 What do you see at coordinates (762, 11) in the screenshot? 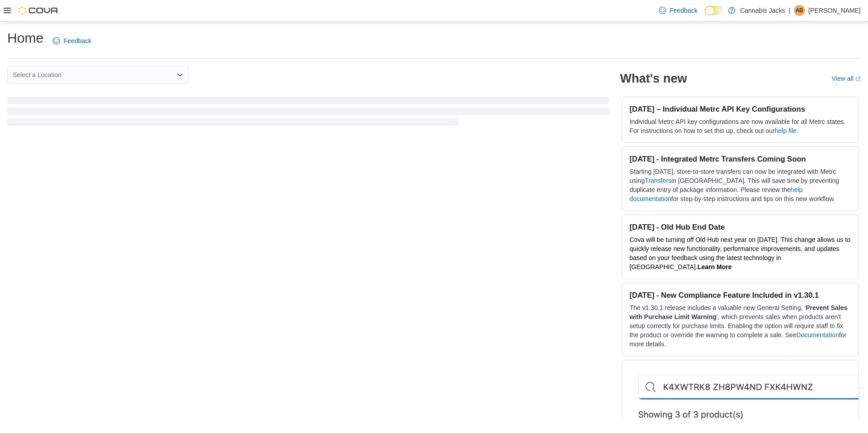
I see `p: Cannabis Jacks` at bounding box center [762, 11].